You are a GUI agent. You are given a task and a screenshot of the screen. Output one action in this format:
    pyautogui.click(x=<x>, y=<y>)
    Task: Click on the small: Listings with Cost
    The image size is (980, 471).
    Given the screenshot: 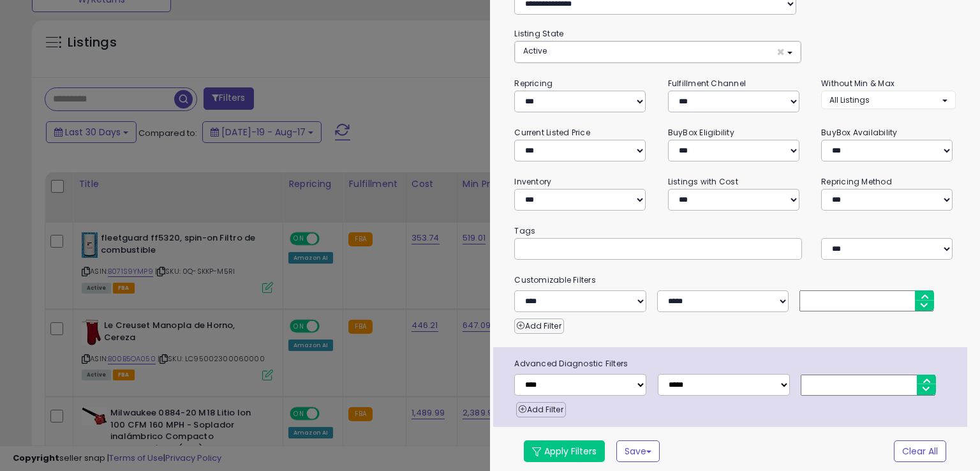 What is the action you would take?
    pyautogui.click(x=703, y=181)
    